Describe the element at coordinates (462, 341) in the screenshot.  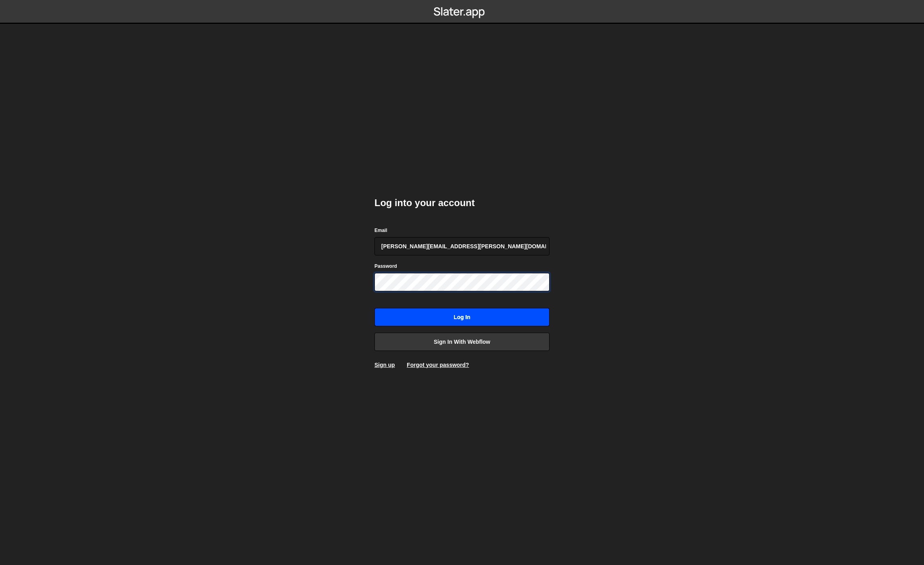
I see `a: Sign in with Webflow` at that location.